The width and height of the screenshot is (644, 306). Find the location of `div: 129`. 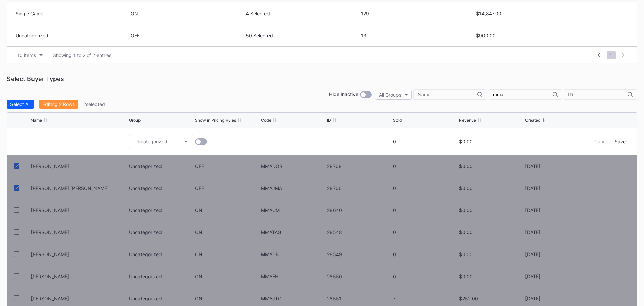

div: 129 is located at coordinates (417, 14).